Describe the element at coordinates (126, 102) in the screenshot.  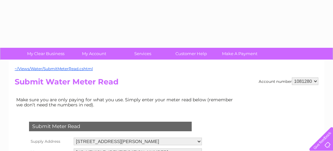
I see `td: Make sure you are only paying for what you use. Simply enter your meter read below (remember we d...` at that location.